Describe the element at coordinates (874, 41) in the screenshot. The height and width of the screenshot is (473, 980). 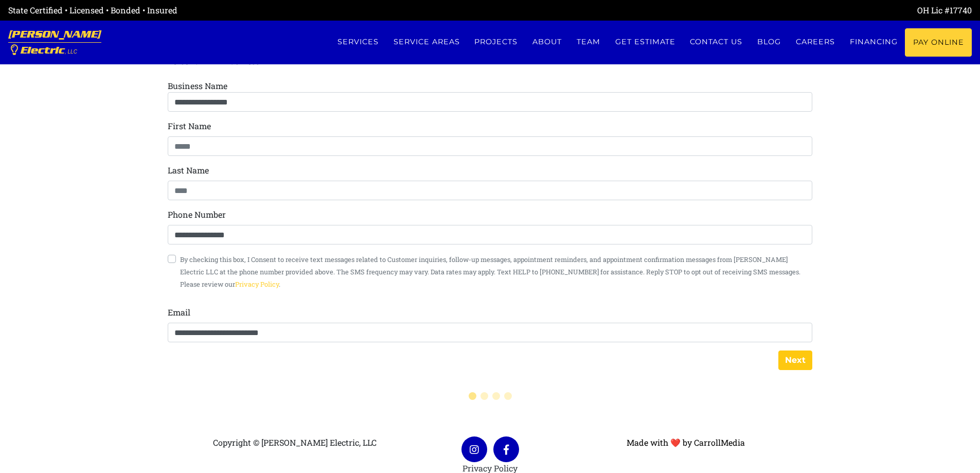
I see `a: Financing` at that location.